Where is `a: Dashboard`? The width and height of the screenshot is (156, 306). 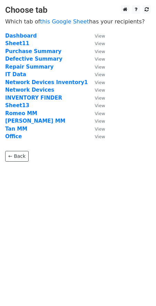
a: Dashboard is located at coordinates (21, 36).